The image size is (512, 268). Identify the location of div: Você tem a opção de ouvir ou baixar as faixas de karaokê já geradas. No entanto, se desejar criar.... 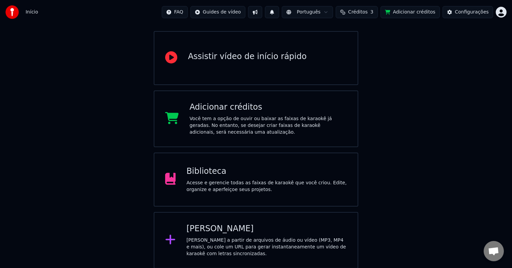
(268, 125).